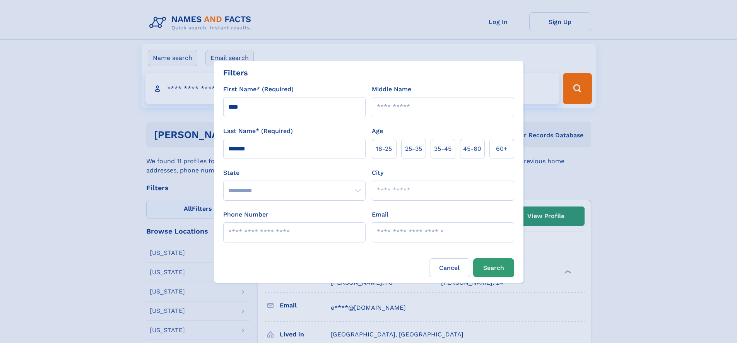 This screenshot has width=737, height=343. I want to click on span: 35‑45, so click(443, 149).